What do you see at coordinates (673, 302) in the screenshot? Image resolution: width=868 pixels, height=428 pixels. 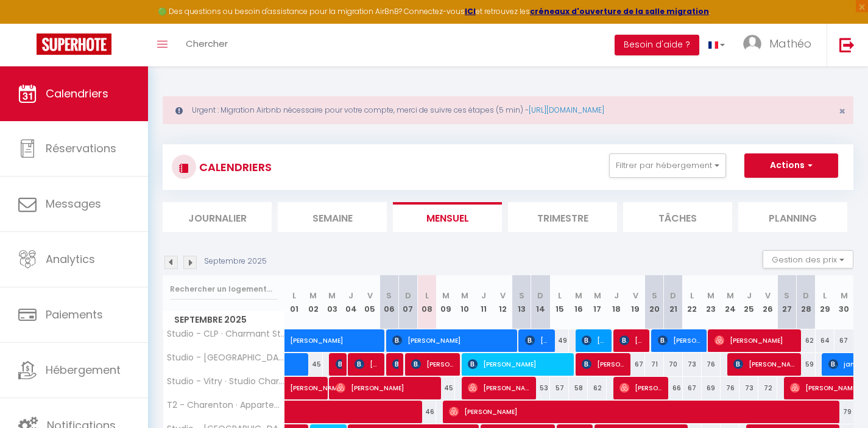 I see `th: 21` at bounding box center [673, 302].